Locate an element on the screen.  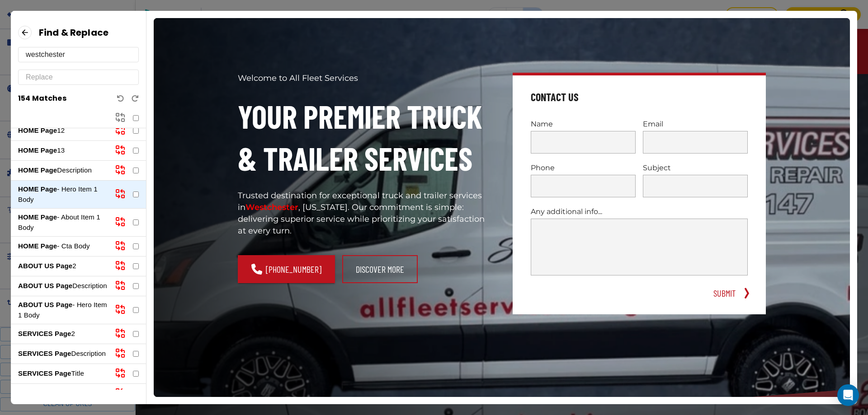
h6: 154 Matches is located at coordinates (42, 98).